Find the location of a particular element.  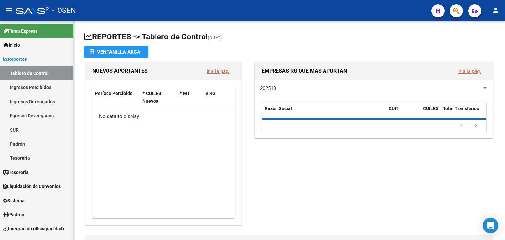

span: Total Transferido is located at coordinates (461, 108).